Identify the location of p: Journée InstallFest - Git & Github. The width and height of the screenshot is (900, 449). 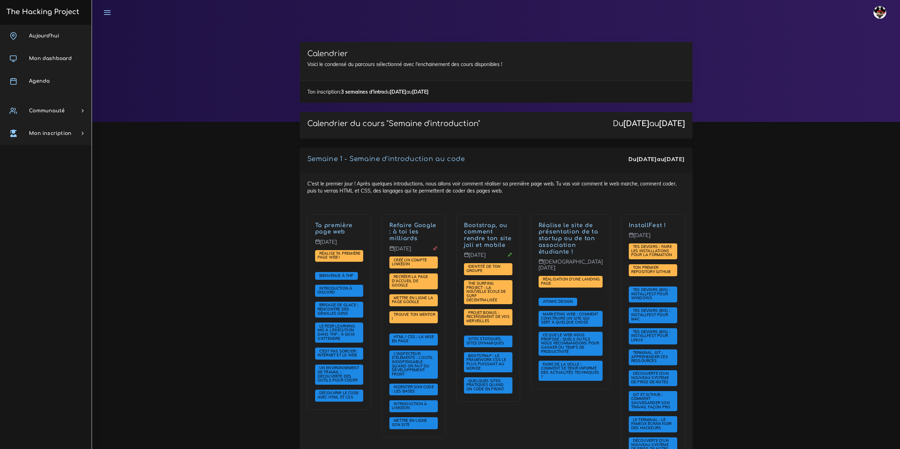
(653, 226).